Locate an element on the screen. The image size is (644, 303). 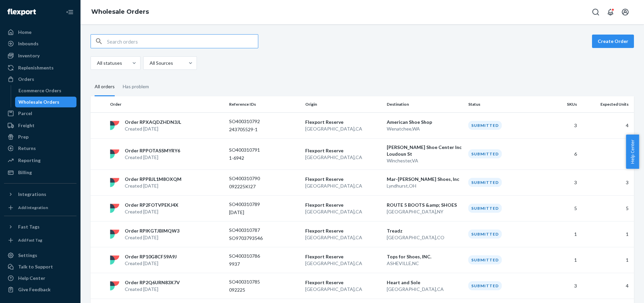
th: Destination is located at coordinates (425, 104).